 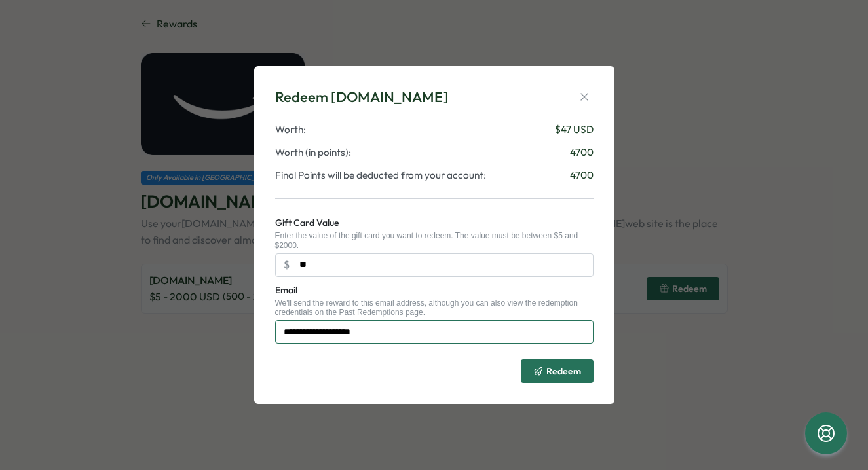 I want to click on div: We'll send the reward to this email address, although you can also view the redemption credential..., so click(x=434, y=308).